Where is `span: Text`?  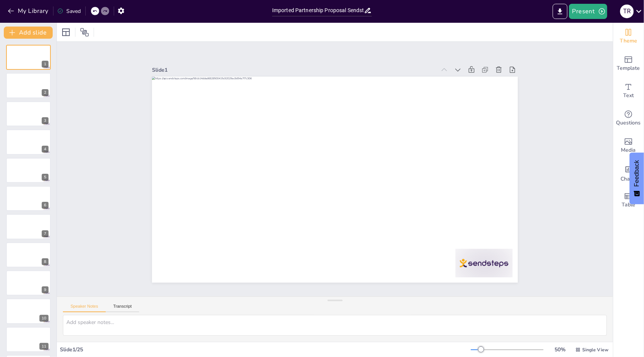 span: Text is located at coordinates (629, 96).